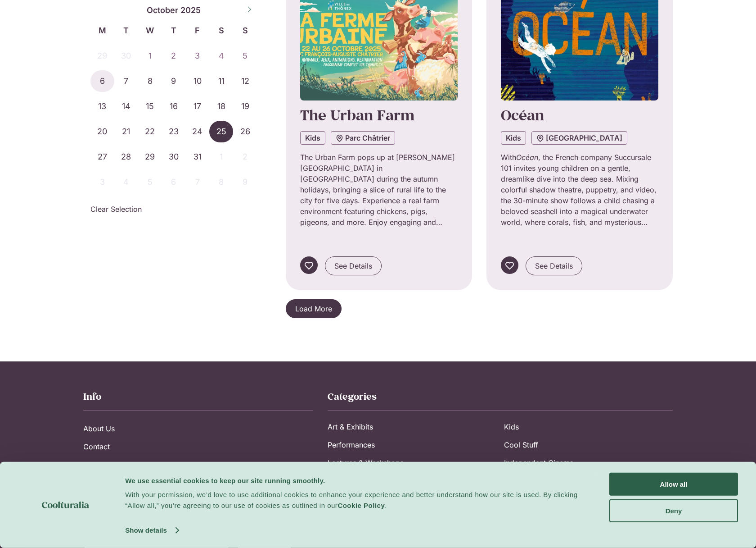  Describe the element at coordinates (102, 107) in the screenshot. I see `span: October 13, 2025` at that location.